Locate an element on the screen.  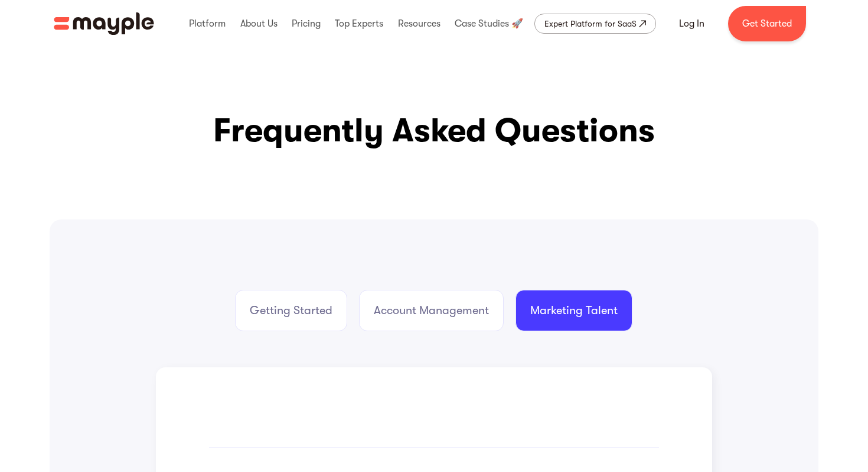
a: Log In is located at coordinates (692, 24).